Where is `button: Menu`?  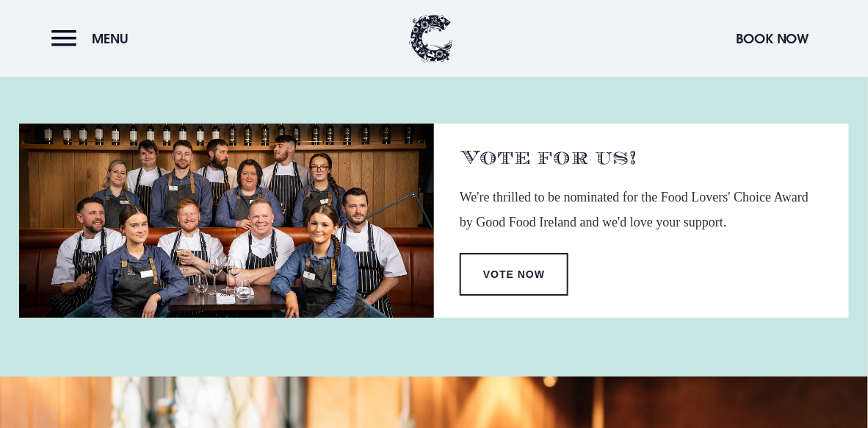
button: Menu is located at coordinates (93, 38).